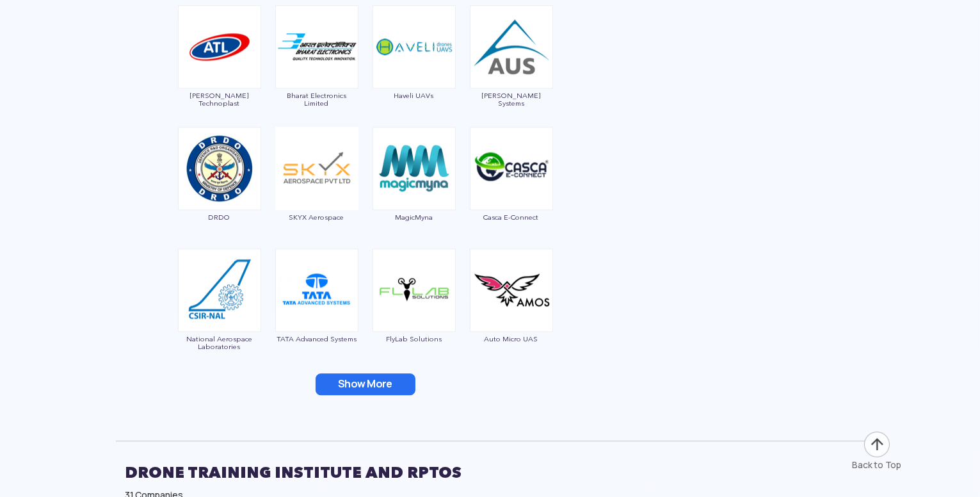  What do you see at coordinates (415, 290) in the screenshot?
I see `img: img_flylab.png` at bounding box center [415, 290].